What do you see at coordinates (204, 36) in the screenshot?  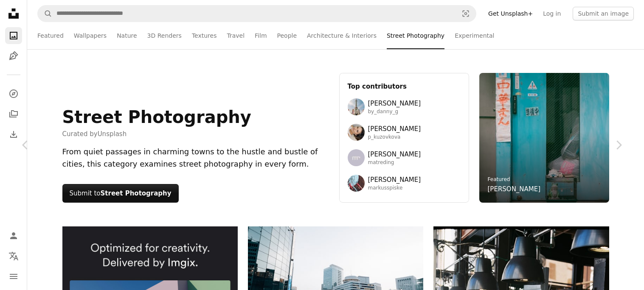 I see `a: Textures` at bounding box center [204, 36].